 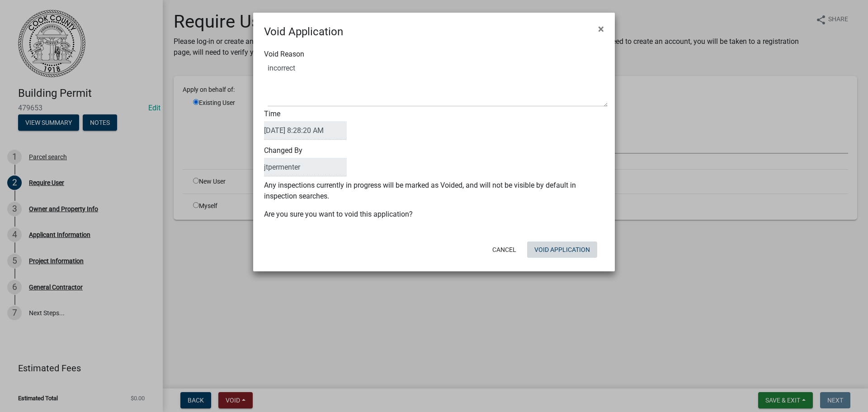 I want to click on label: Changed By, so click(x=305, y=162).